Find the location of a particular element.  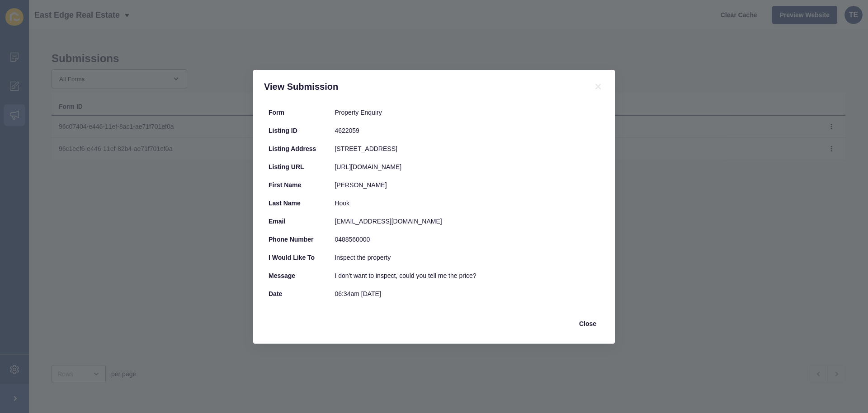

div: Property Enquiry is located at coordinates (467, 112).